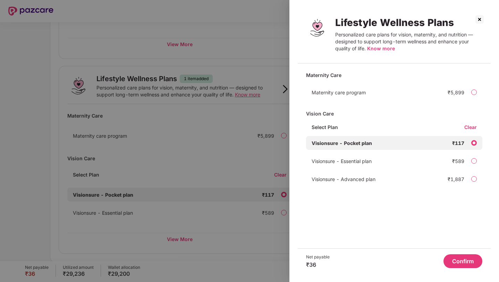 This screenshot has height=282, width=499. Describe the element at coordinates (317, 28) in the screenshot. I see `img: Lifestyle Wellness Plans` at that location.